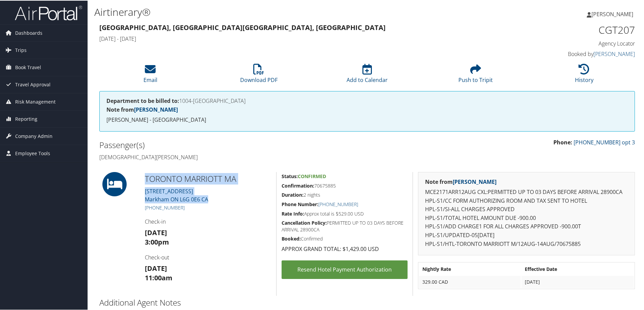 Image resolution: width=644 pixels, height=310 pixels. What do you see at coordinates (584, 75) in the screenshot?
I see `a: History` at bounding box center [584, 75].